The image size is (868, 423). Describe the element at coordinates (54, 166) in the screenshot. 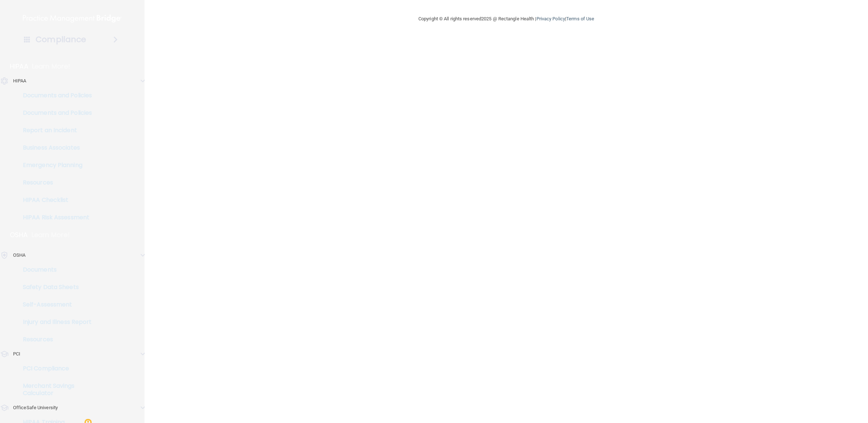

I see `p: Emergency Planning` at that location.